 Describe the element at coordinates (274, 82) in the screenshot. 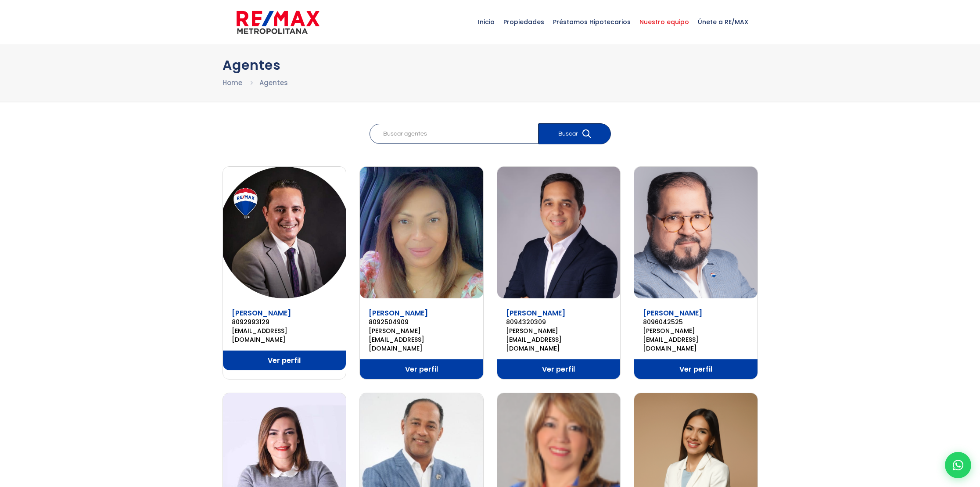

I see `li: Agentes` at that location.